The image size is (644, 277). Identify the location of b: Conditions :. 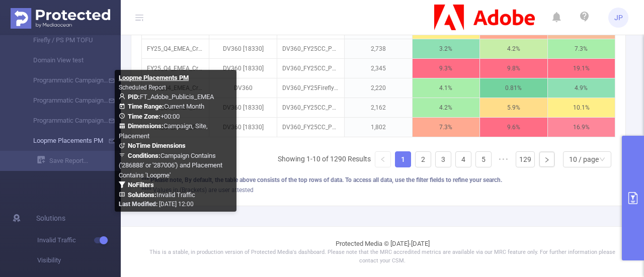
(144, 155).